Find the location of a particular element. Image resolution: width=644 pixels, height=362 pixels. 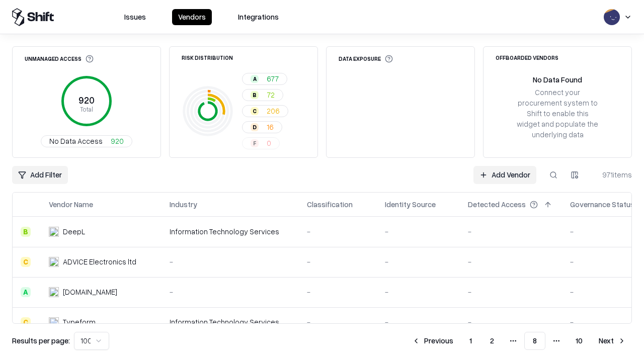

div: D is located at coordinates (255, 127).